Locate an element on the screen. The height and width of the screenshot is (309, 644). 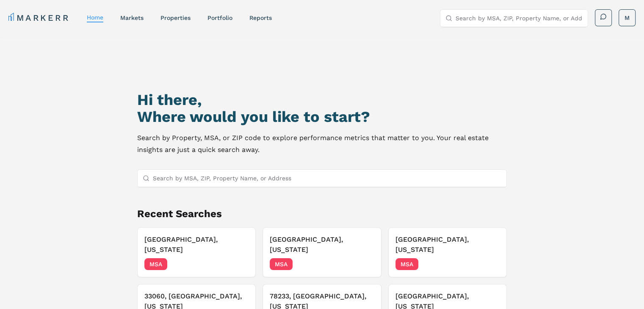
span: M is located at coordinates (627, 18).